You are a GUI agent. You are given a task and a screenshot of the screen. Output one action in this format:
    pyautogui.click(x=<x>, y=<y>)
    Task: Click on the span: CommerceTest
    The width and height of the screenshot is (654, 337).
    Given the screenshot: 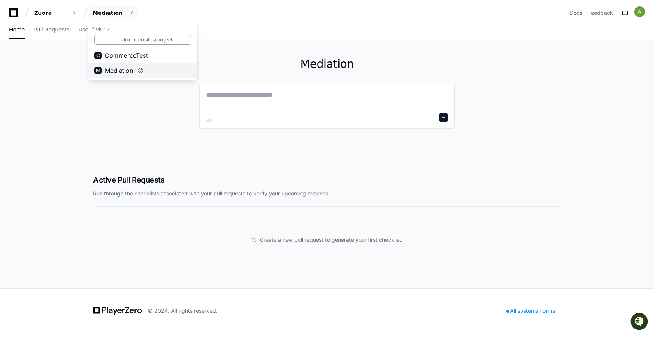 What is the action you would take?
    pyautogui.click(x=126, y=55)
    